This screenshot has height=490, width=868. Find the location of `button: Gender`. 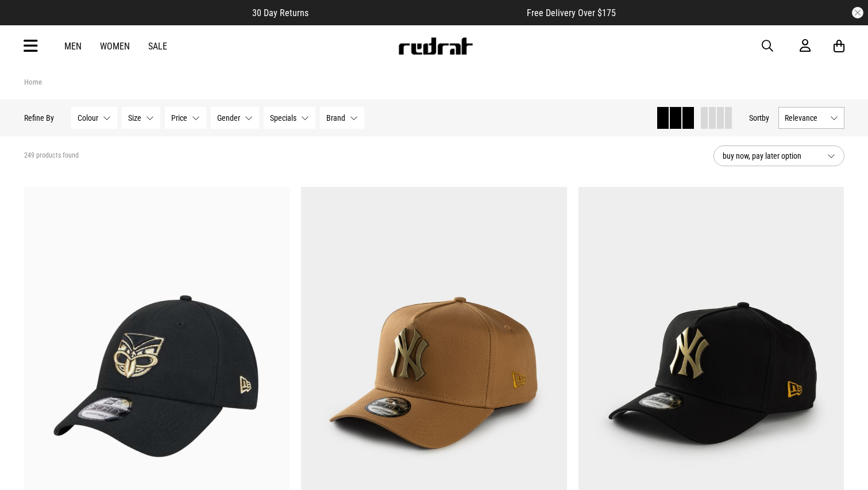

button: Gender is located at coordinates (235, 118).